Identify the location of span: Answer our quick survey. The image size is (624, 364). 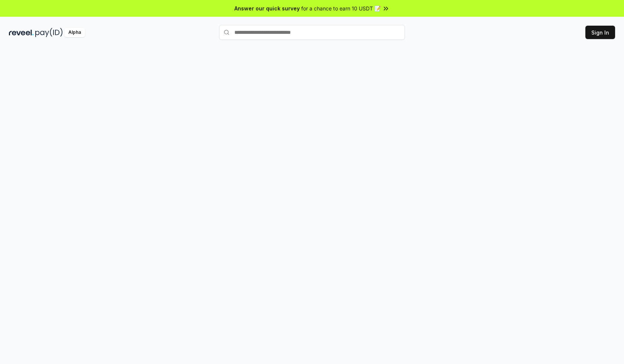
(267, 8).